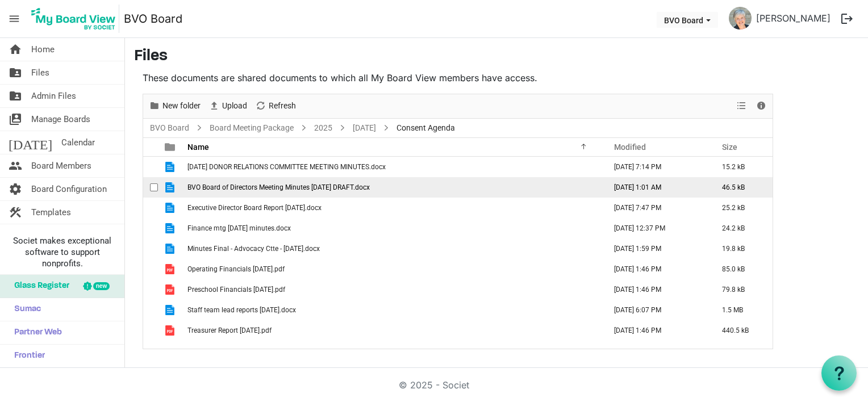 The image size is (868, 402). What do you see at coordinates (741, 290) in the screenshot?
I see `td: 79.8 kB is template cell column header Size` at bounding box center [741, 290].